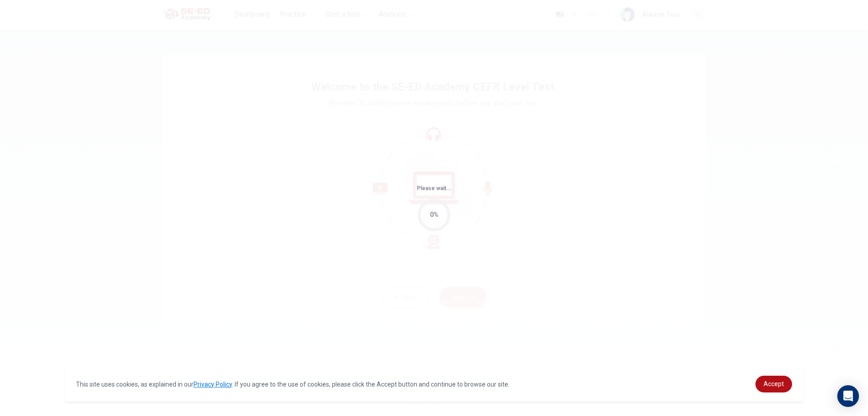 The height and width of the screenshot is (416, 868). Describe the element at coordinates (434, 188) in the screenshot. I see `span: Please wait...` at that location.